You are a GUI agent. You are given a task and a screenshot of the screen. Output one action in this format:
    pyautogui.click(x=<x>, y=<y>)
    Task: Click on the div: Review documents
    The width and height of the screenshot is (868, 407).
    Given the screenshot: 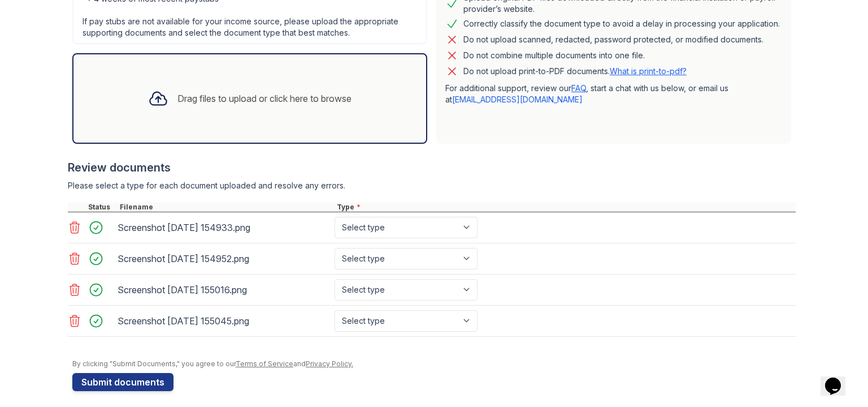 What is the action you would take?
    pyautogui.click(x=432, y=167)
    